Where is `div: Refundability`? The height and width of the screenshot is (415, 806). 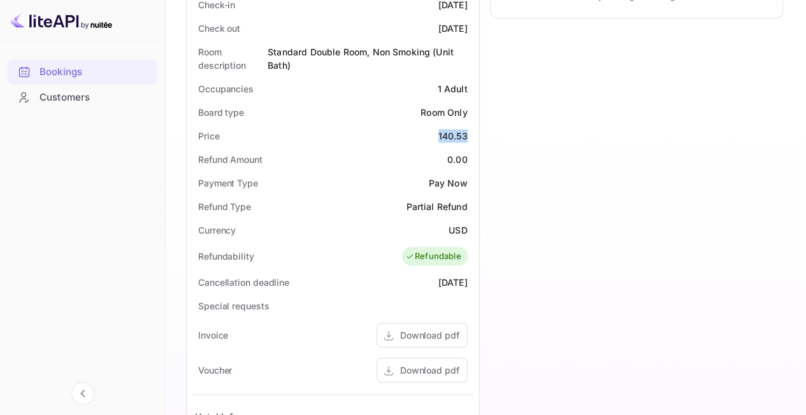 div: Refundability is located at coordinates (226, 256).